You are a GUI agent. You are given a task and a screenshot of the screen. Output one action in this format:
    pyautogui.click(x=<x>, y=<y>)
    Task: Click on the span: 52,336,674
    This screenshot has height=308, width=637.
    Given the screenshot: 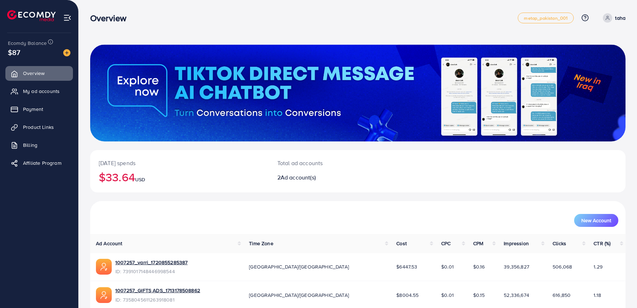 What is the action you would take?
    pyautogui.click(x=517, y=296)
    